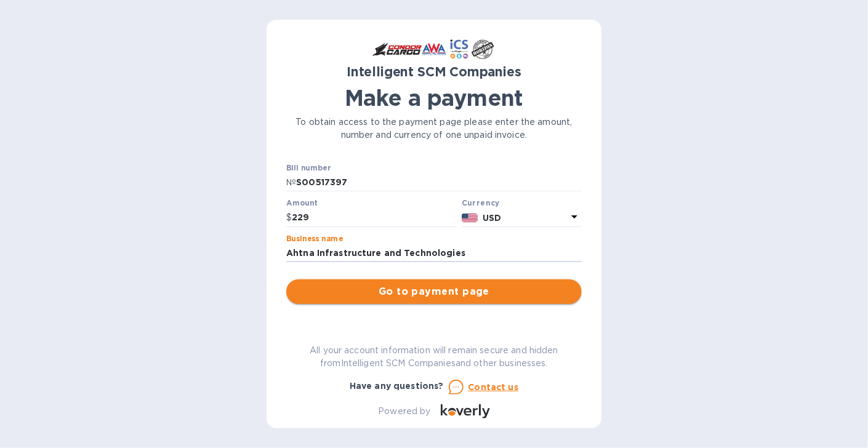 This screenshot has width=868, height=448. Describe the element at coordinates (397, 386) in the screenshot. I see `b: Have any questions?` at that location.